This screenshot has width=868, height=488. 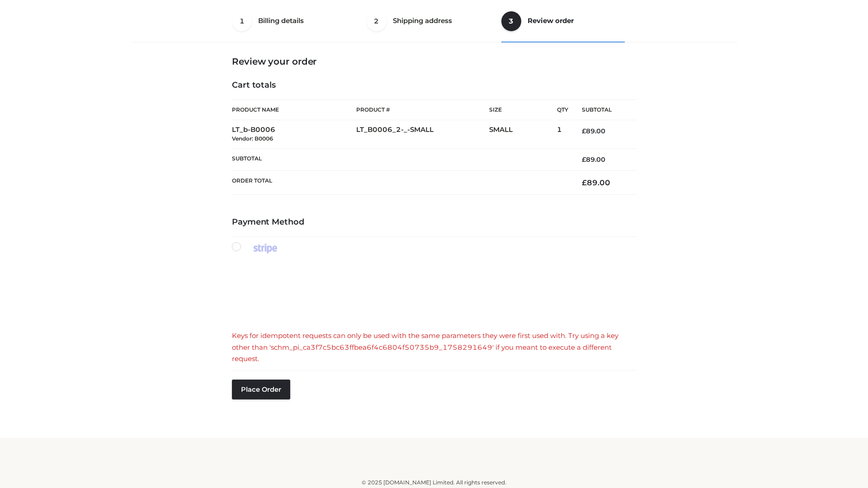 I want to click on h4: Cart totals, so click(x=434, y=86).